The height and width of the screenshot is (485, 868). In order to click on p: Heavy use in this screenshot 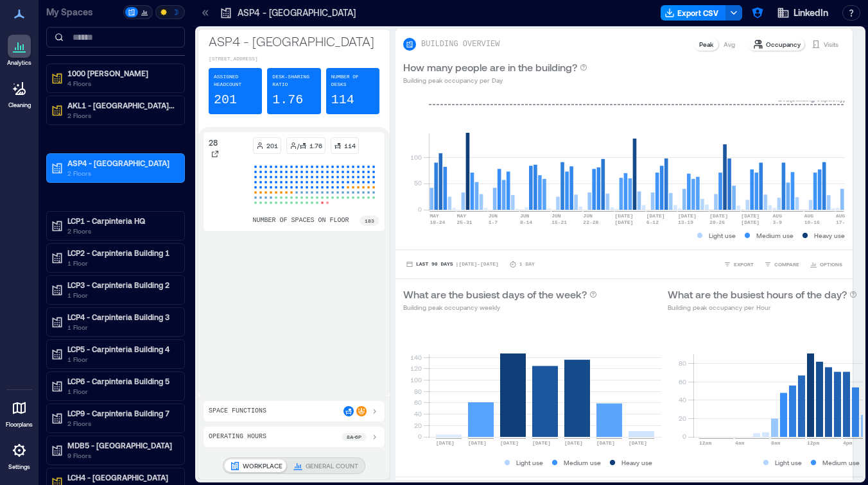, I will do `click(636, 463)`.